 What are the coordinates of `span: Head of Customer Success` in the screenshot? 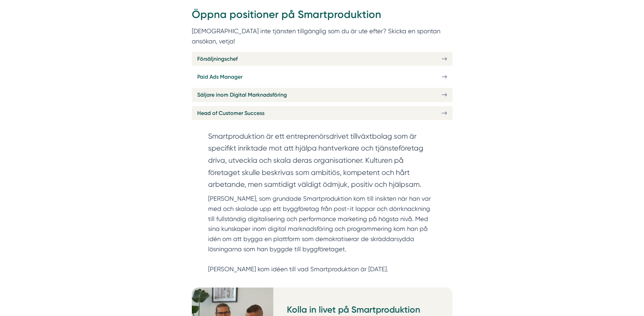 It's located at (231, 113).